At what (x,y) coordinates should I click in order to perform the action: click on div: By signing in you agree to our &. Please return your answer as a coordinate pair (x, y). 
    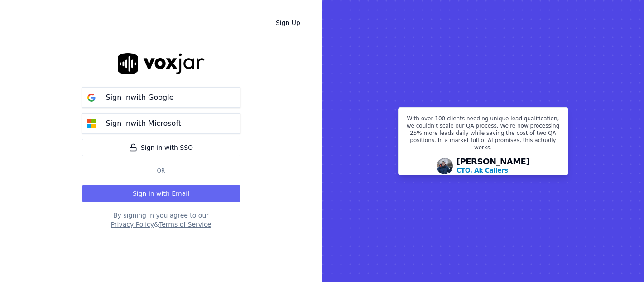
    Looking at the image, I should click on (161, 220).